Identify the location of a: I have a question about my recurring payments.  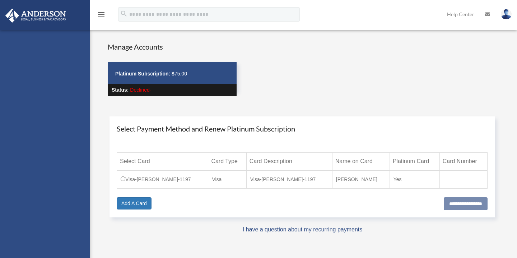
(303, 229).